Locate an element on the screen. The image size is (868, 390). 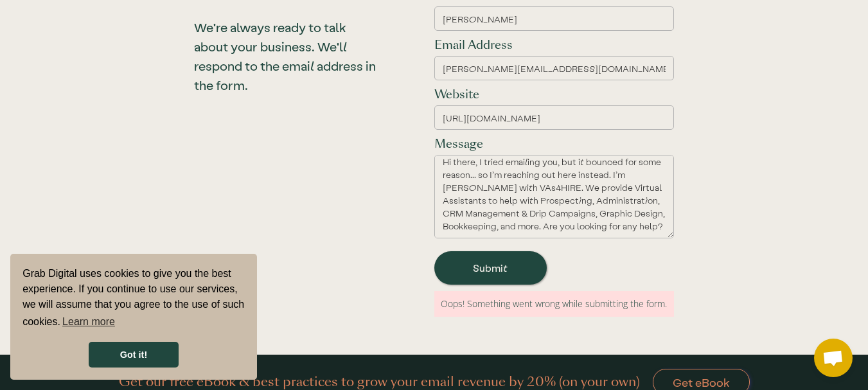
a: learn more about cookies is located at coordinates (89, 322).